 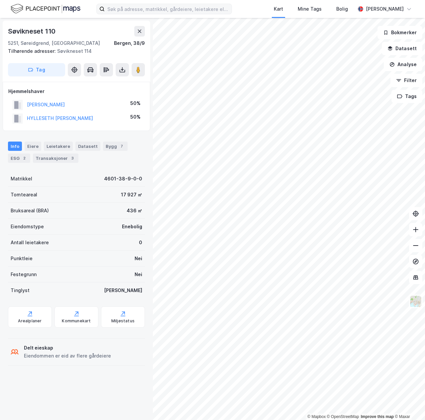 I want to click on a: Mapbox, so click(x=317, y=417).